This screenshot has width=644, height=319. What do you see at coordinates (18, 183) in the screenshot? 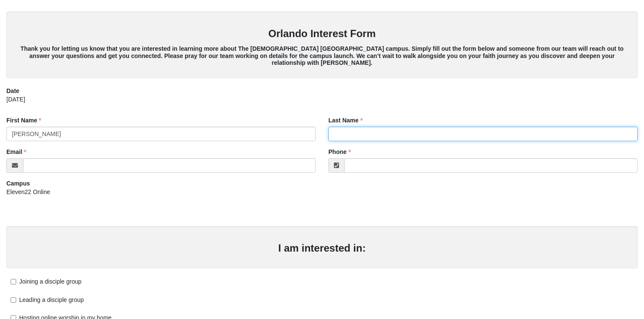
I see `label: Campus` at bounding box center [18, 183].